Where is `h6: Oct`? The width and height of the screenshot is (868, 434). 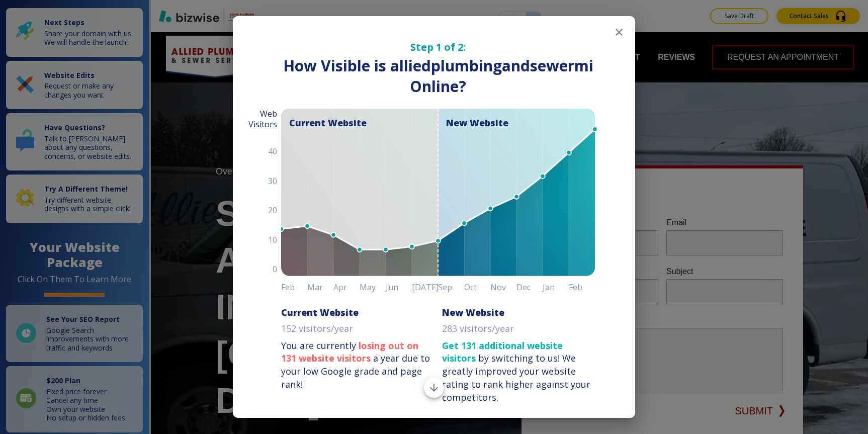
h6: Oct is located at coordinates (478, 287).